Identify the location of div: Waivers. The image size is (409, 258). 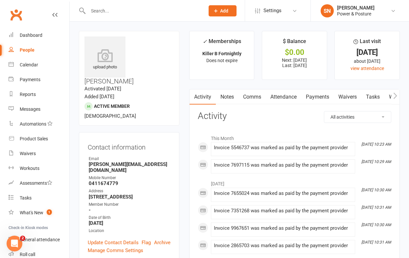
(28, 153).